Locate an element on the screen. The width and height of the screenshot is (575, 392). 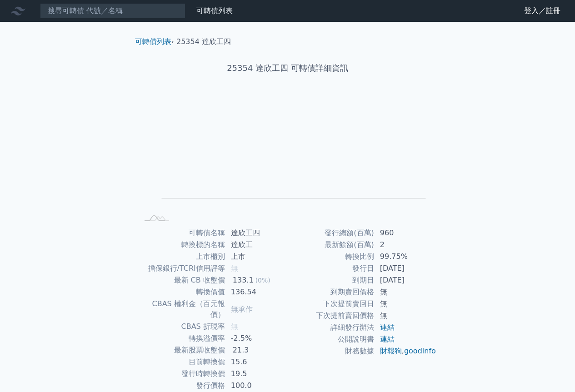
td: 136.54 is located at coordinates (256, 292).